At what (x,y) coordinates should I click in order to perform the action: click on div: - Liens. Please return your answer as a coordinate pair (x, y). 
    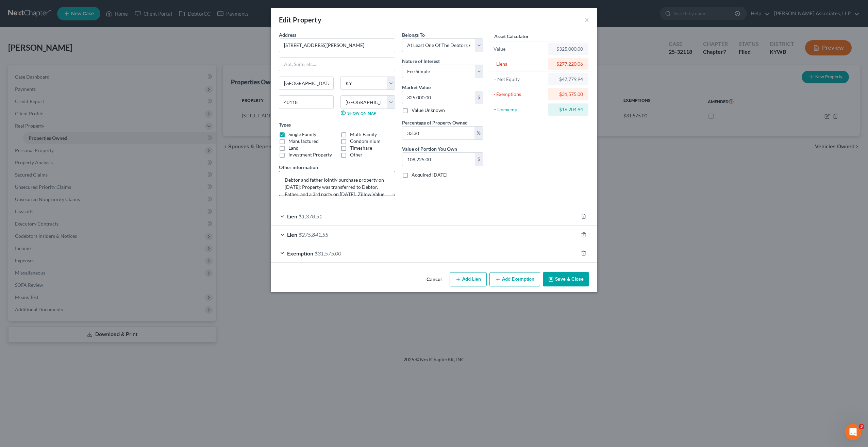
    Looking at the image, I should click on (519, 64).